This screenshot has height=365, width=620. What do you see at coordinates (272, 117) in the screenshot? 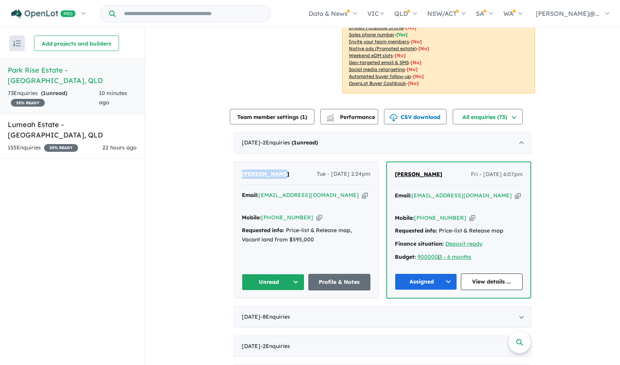
I see `button: Team member settings (1)` at bounding box center [272, 117].